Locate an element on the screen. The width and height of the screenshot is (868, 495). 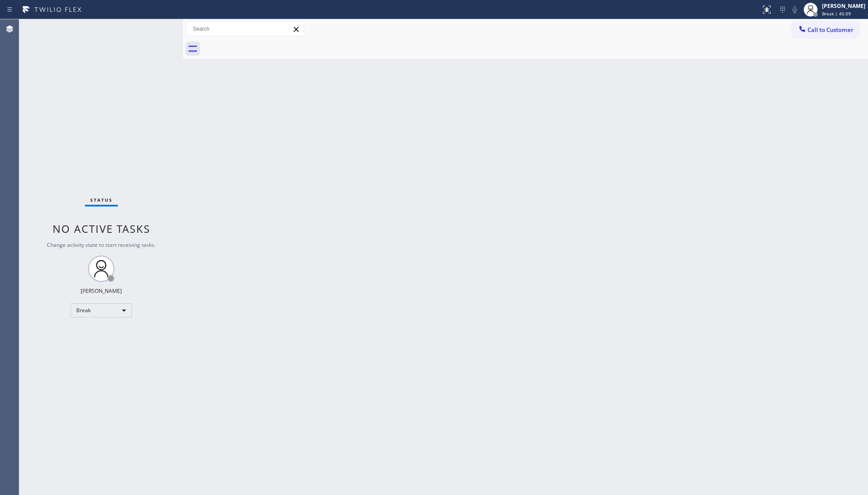
span: Break | 45:09 is located at coordinates (836, 13).